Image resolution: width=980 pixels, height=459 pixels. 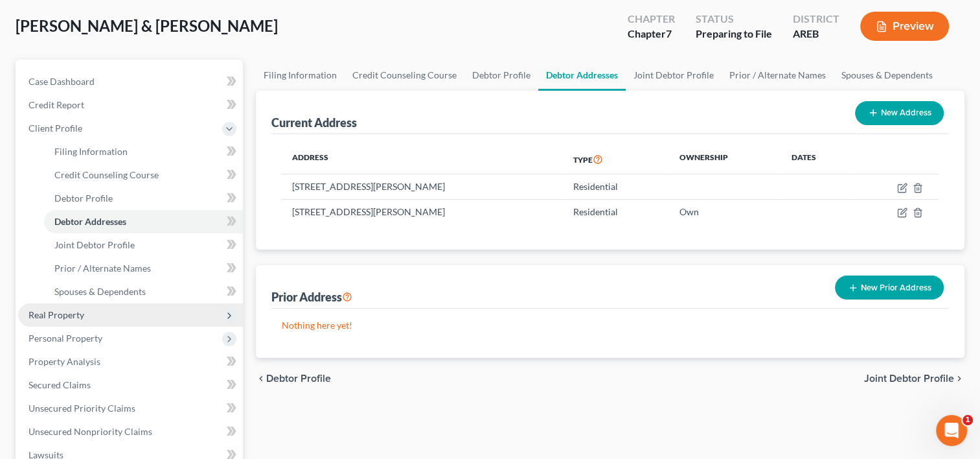 I want to click on div: Preparing to File, so click(x=734, y=33).